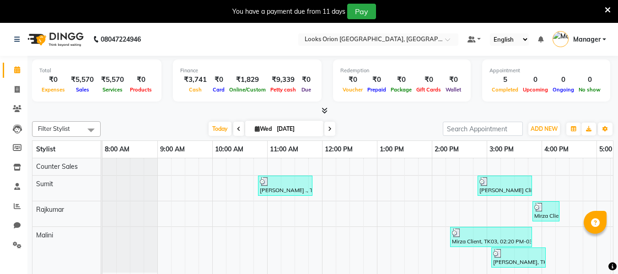  I want to click on span: Today, so click(220, 128).